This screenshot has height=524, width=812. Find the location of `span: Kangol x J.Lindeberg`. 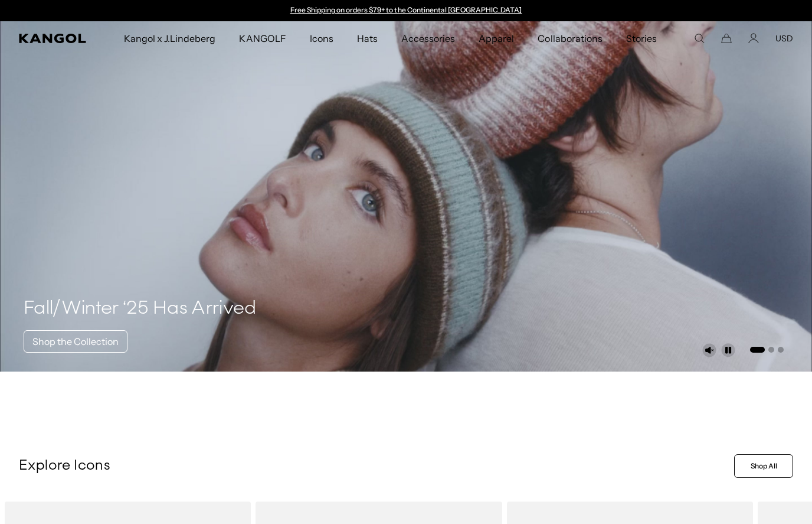

span: Kangol x J.Lindeberg is located at coordinates (170, 38).